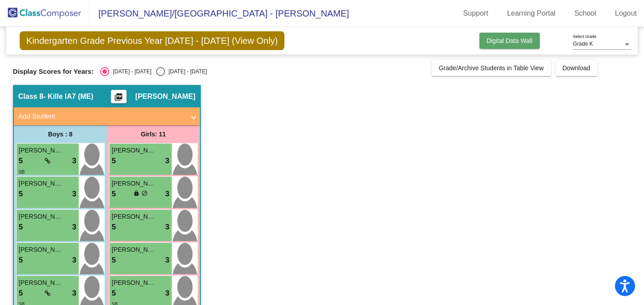 The width and height of the screenshot is (644, 305). What do you see at coordinates (136, 194) in the screenshot?
I see `span: lock` at bounding box center [136, 194].